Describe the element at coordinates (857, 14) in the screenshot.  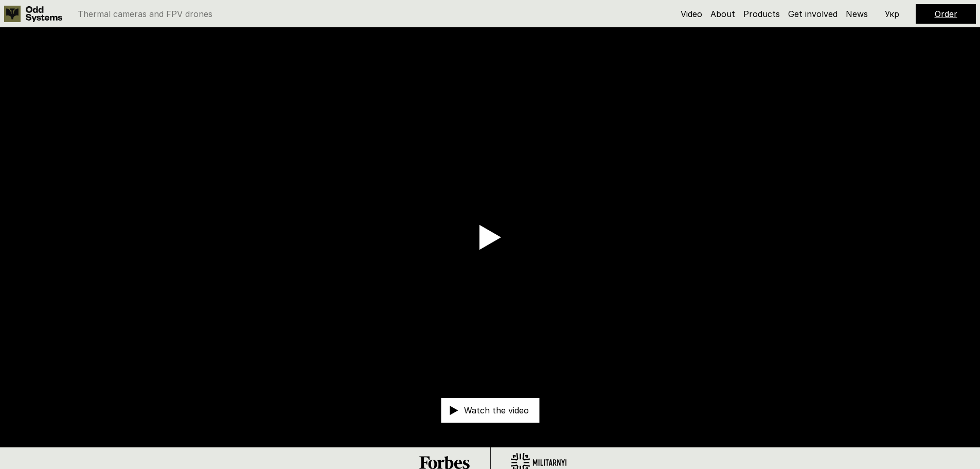
I see `a: News` at that location.